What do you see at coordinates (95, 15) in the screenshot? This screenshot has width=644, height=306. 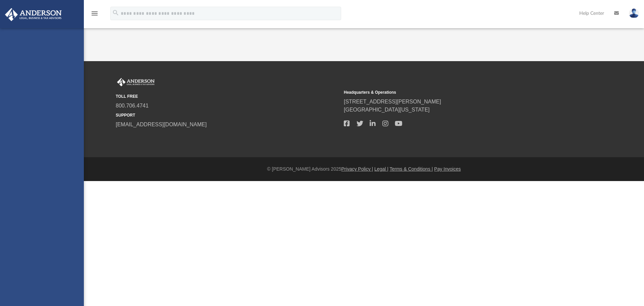 I see `a: menu` at bounding box center [95, 15].